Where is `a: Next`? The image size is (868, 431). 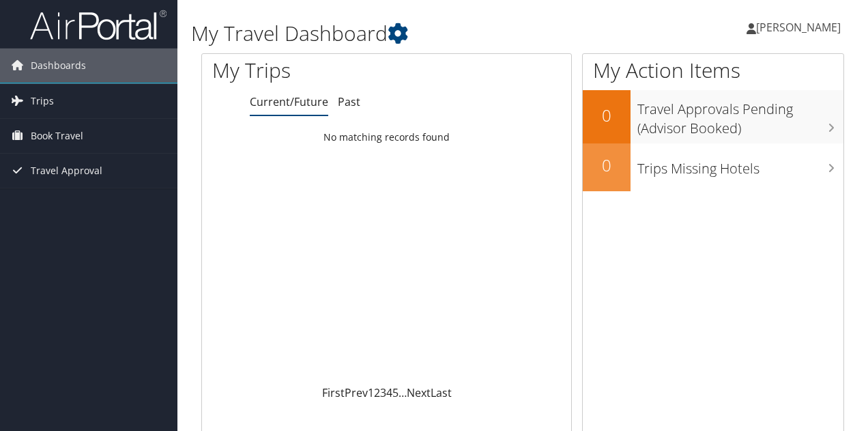 a: Next is located at coordinates (418, 393).